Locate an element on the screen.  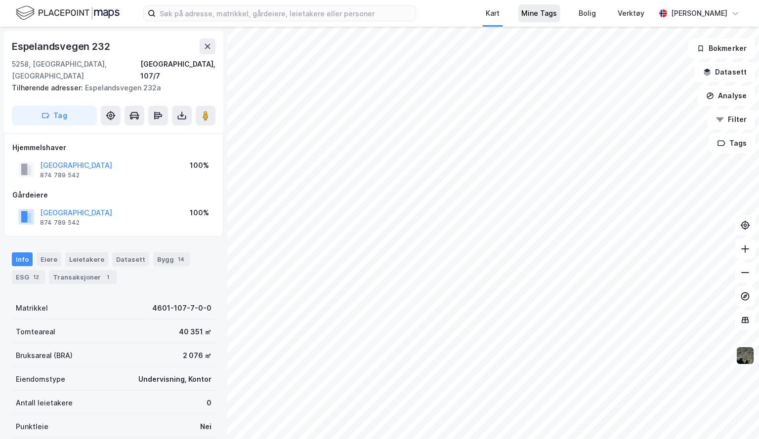
div: 12 is located at coordinates (36, 277).